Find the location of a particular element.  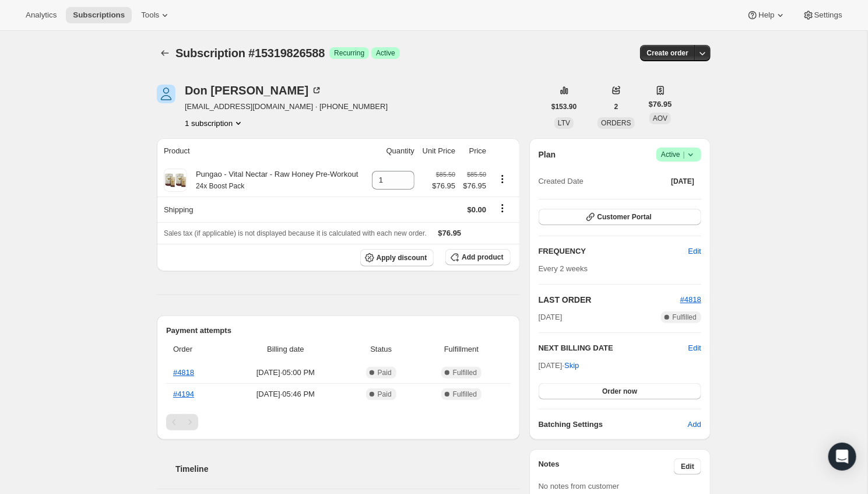

span: Recurring is located at coordinates (349, 53).